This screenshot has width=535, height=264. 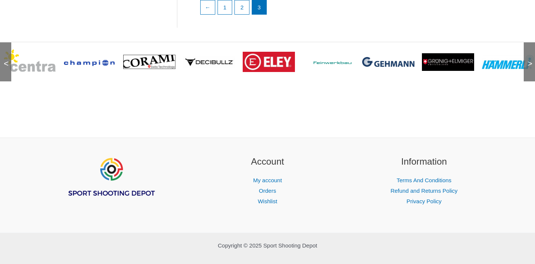 What do you see at coordinates (267, 191) in the screenshot?
I see `nav: Account` at bounding box center [267, 191].